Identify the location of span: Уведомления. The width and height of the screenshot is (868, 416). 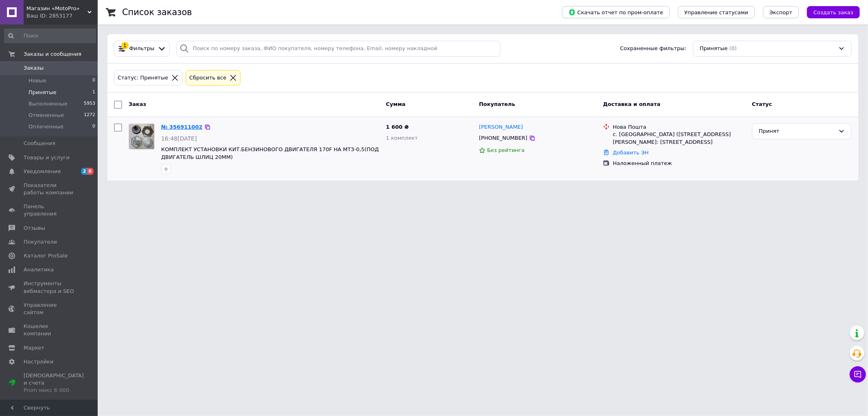
(42, 171).